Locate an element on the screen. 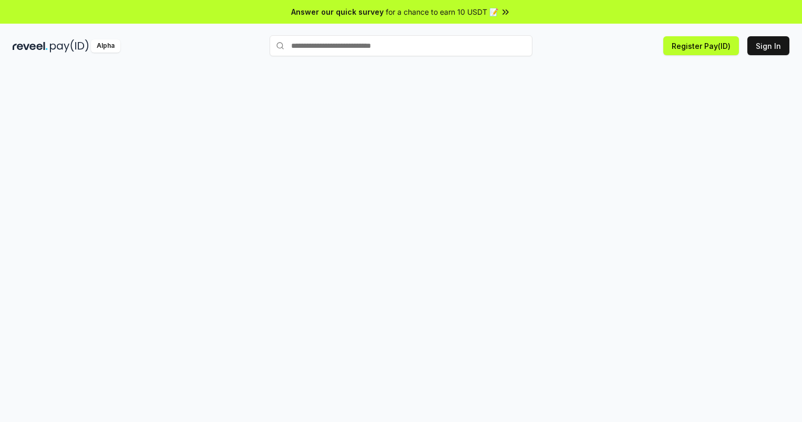 The height and width of the screenshot is (422, 802). button: Register Pay(ID) is located at coordinates (701, 46).